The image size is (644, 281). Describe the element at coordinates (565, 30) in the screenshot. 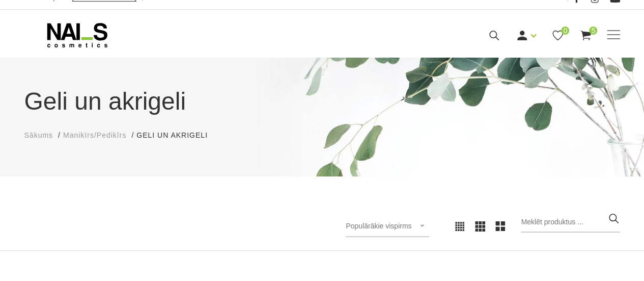

I see `span: 0` at that location.